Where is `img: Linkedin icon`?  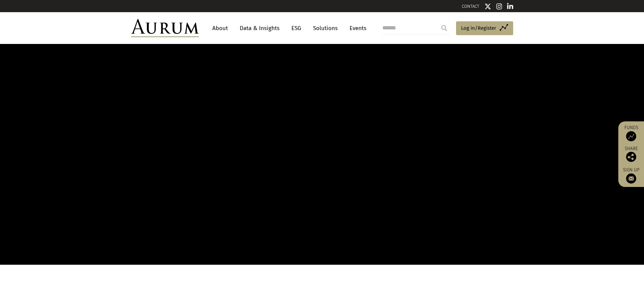 img: Linkedin icon is located at coordinates (510, 6).